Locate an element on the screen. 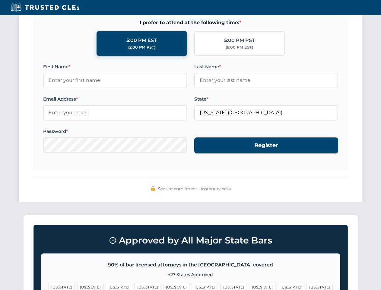 The height and width of the screenshot is (290, 381). label: State is located at coordinates (266, 99).